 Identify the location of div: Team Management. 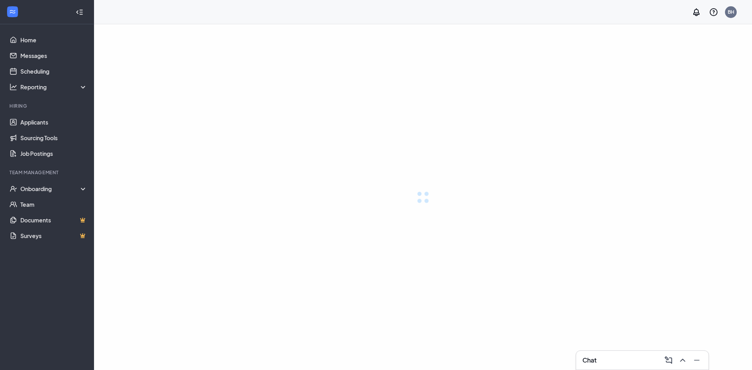
(47, 172).